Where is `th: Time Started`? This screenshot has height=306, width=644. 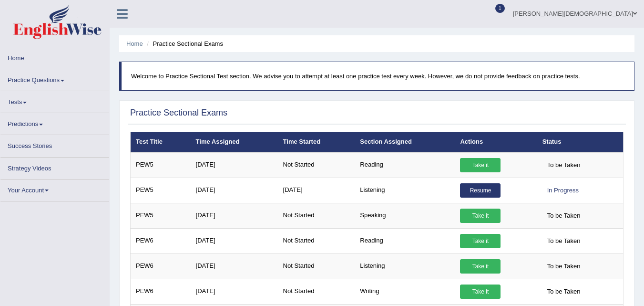
th: Time Started is located at coordinates (316, 142).